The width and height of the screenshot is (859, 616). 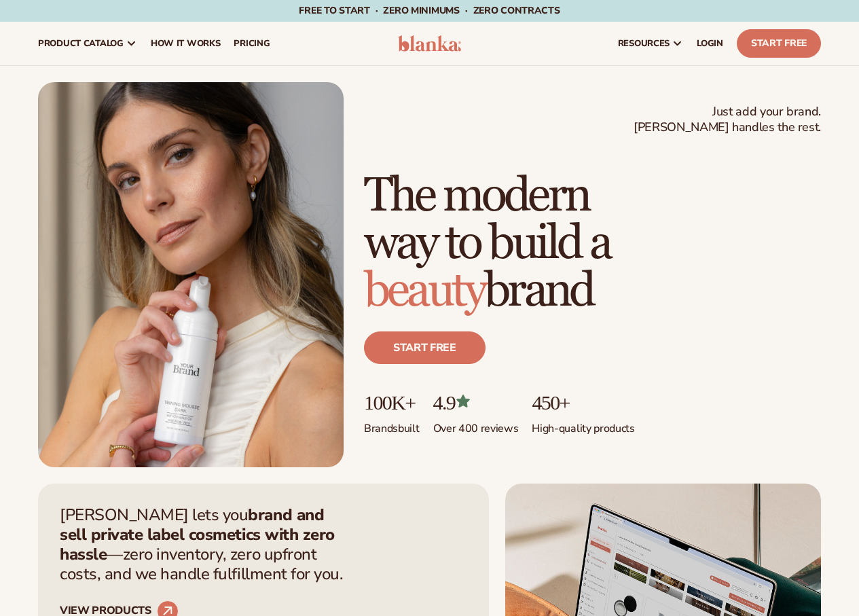 I want to click on span: product catalog, so click(x=81, y=44).